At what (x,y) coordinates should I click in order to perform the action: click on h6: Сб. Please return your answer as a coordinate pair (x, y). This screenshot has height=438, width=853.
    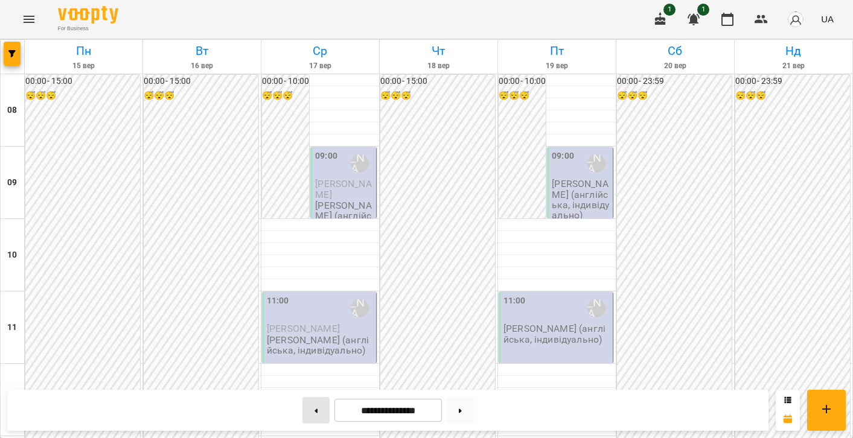
    Looking at the image, I should click on (675, 51).